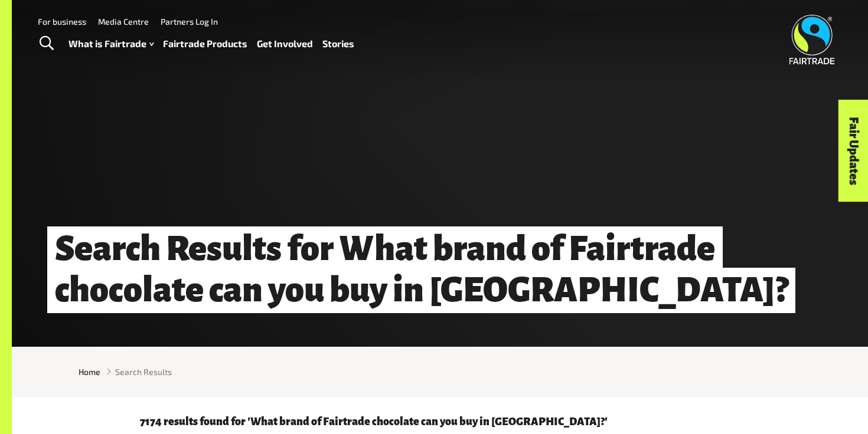 This screenshot has width=868, height=434. Describe the element at coordinates (144, 372) in the screenshot. I see `span: Search Results` at that location.